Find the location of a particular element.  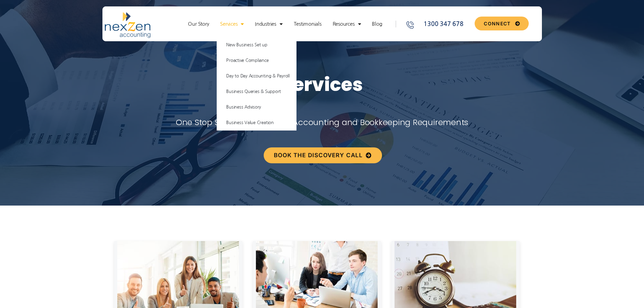

a: Resources is located at coordinates (347, 24).